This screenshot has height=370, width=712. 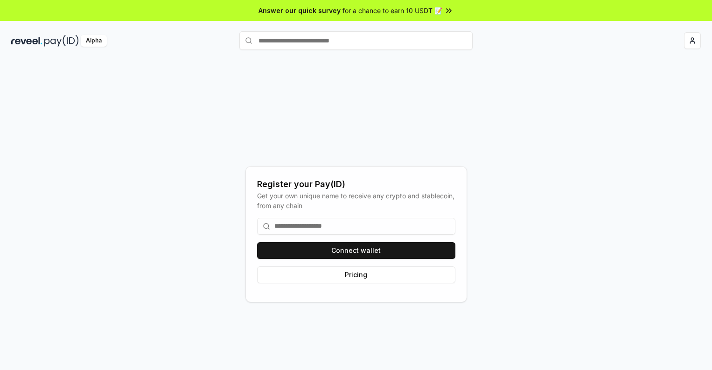 I want to click on img: pay_id, so click(x=62, y=41).